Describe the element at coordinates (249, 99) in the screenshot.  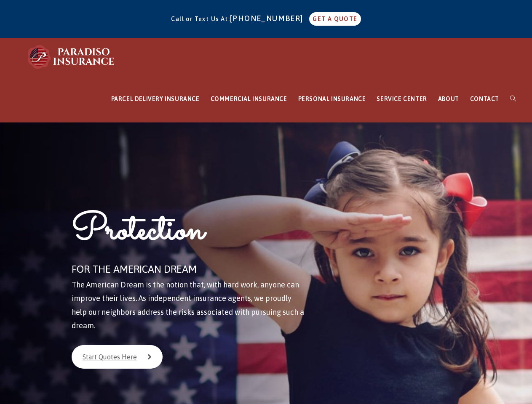
I see `a: COMMERCIAL INSURANCE` at that location.